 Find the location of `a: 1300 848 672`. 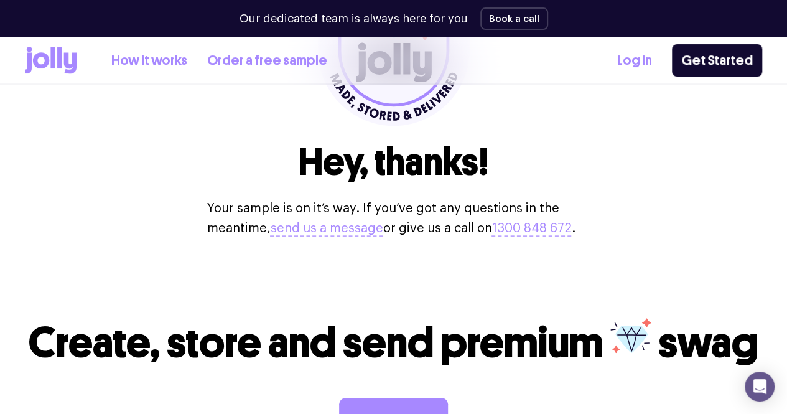

a: 1300 848 672 is located at coordinates (532, 228).